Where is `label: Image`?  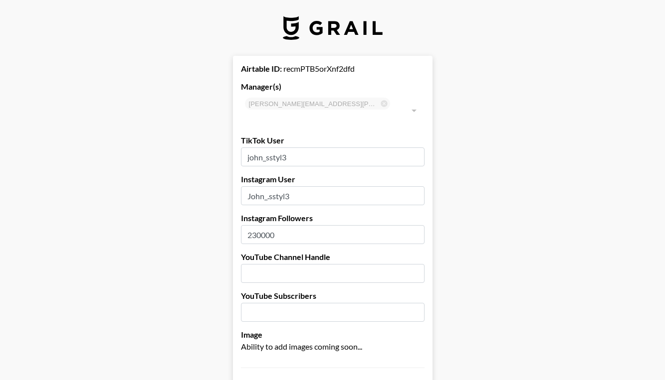
label: Image is located at coordinates (333, 335).